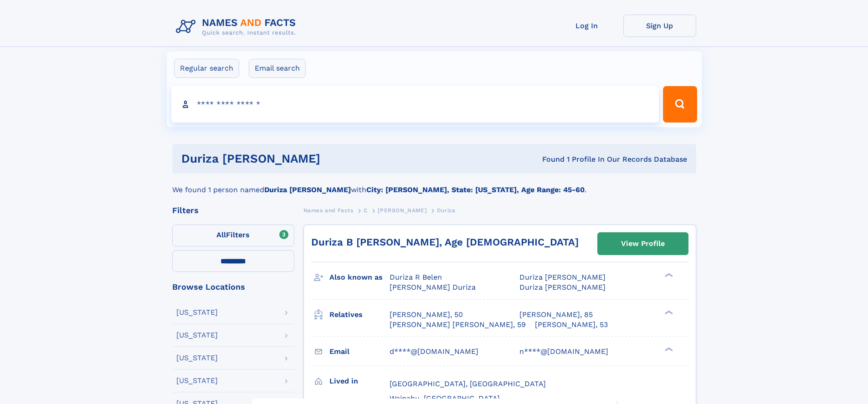  Describe the element at coordinates (366, 211) in the screenshot. I see `span: C` at that location.